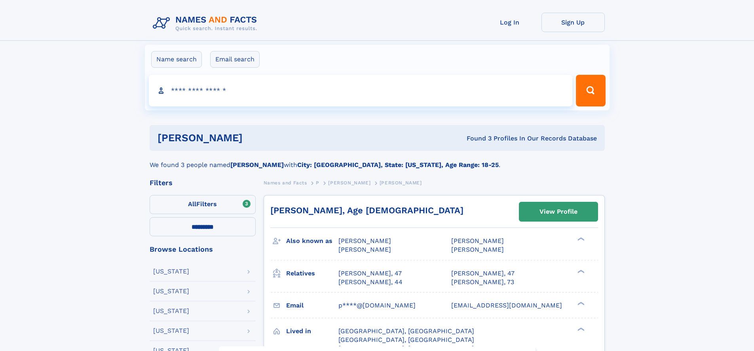 This screenshot has width=754, height=351. What do you see at coordinates (476, 139) in the screenshot?
I see `div: Found 3 Profiles In Our Records Database` at bounding box center [476, 139].